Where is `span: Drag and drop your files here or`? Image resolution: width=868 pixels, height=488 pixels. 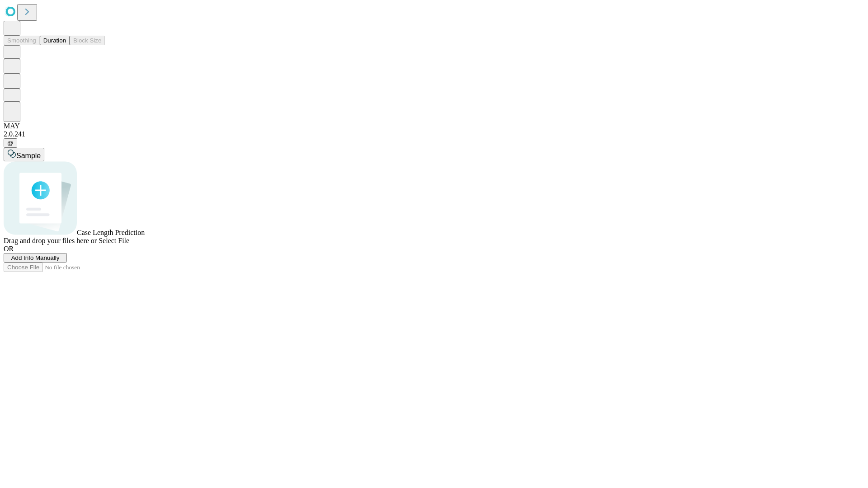
span: Drag and drop your files here or is located at coordinates (50, 240).